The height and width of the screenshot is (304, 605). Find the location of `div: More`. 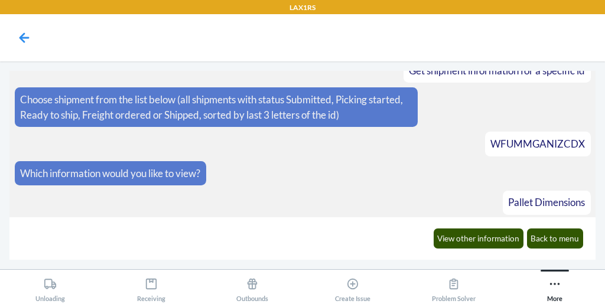

div: More is located at coordinates (555, 288).